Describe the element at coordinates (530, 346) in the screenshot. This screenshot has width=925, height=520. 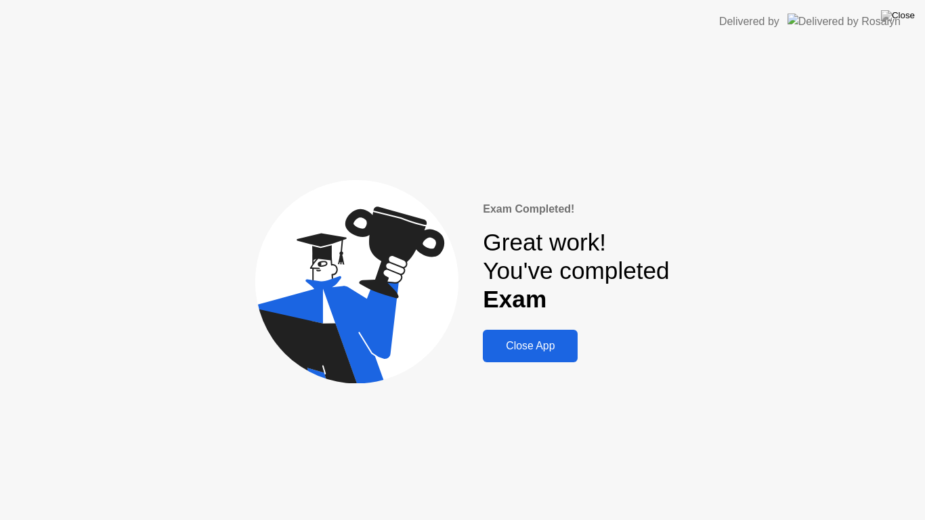
I see `div: Close App` at that location.